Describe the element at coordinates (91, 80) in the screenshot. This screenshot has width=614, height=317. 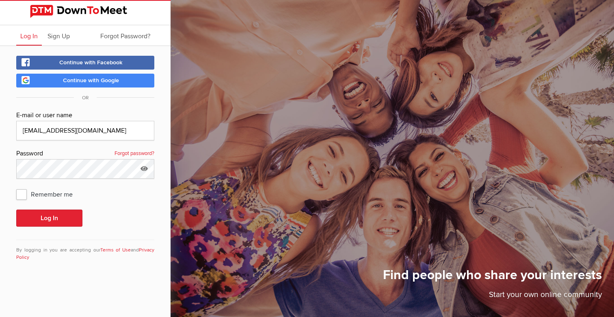
I see `span: Continue with Google` at that location.